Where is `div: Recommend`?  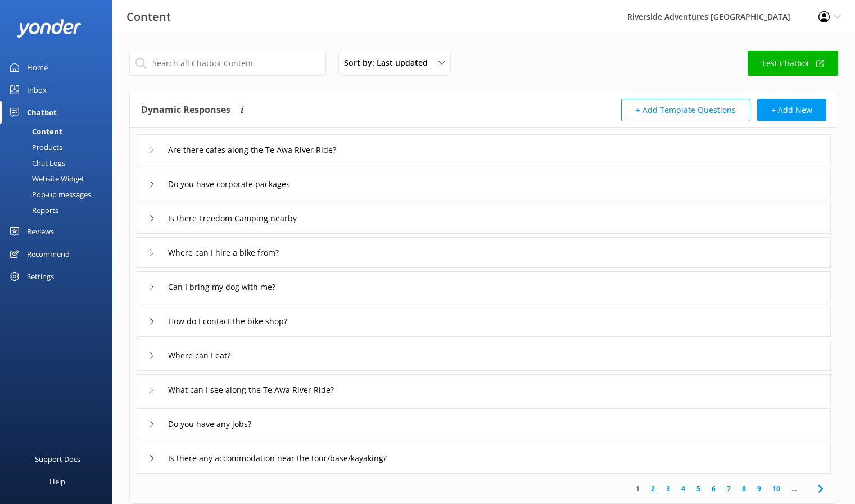
div: Recommend is located at coordinates (49, 254).